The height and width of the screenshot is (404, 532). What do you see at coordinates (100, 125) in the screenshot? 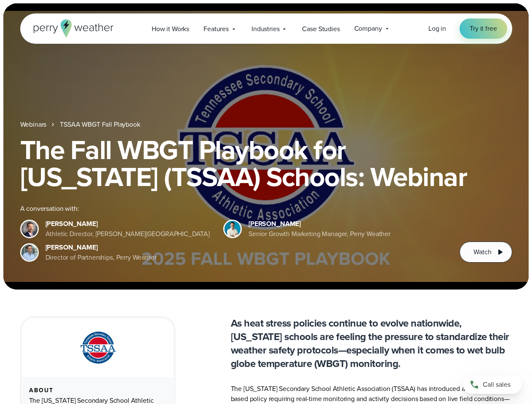
I see `a: TSSAA WBGT Fall Playbook` at bounding box center [100, 125].